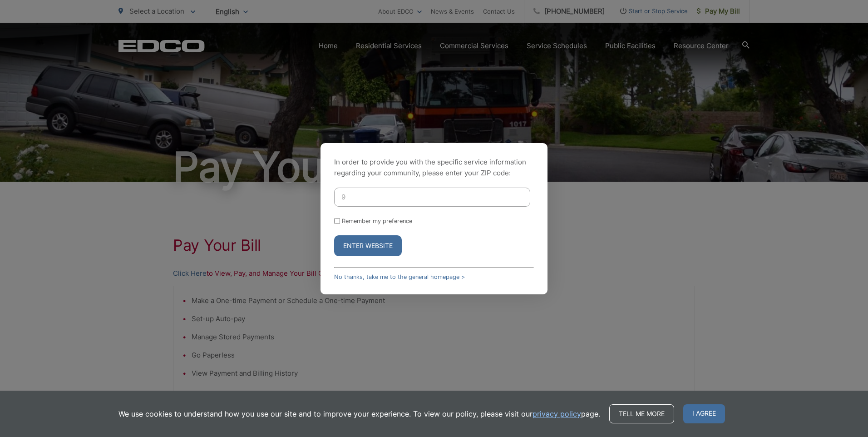 This screenshot has height=437, width=868. I want to click on label: Remember my preference, so click(377, 221).